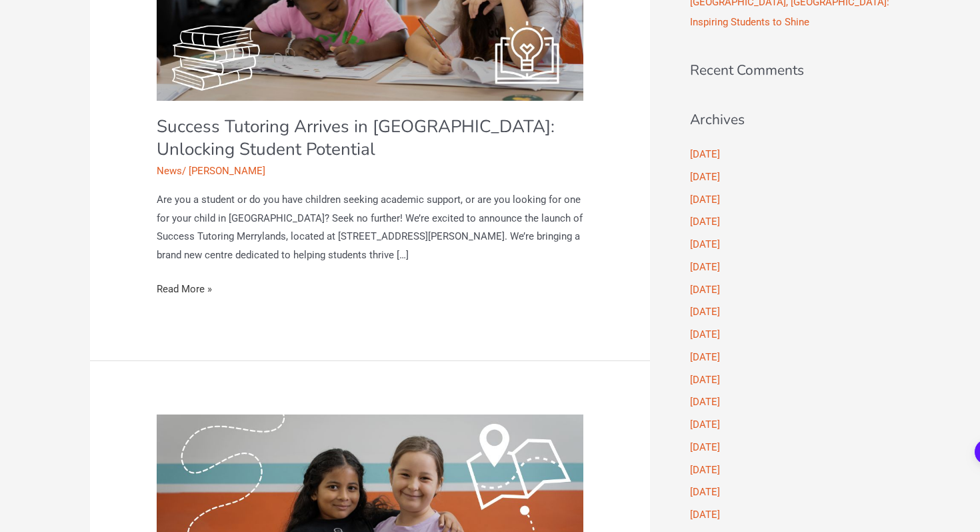 The image size is (980, 532). What do you see at coordinates (790, 120) in the screenshot?
I see `h2: Archives` at bounding box center [790, 120].